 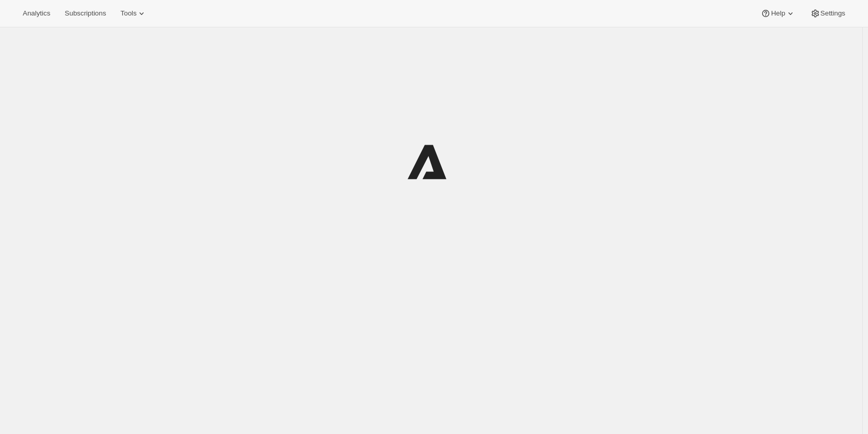 I want to click on span: Settings, so click(x=833, y=14).